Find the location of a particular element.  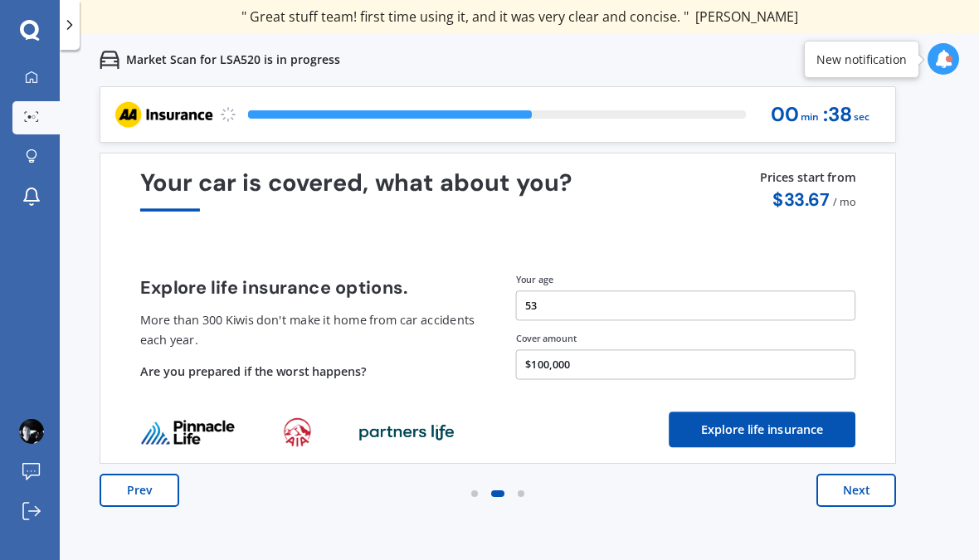

div: " Great stuff team! first time using it, and it was very clear and concise. " is located at coordinates (520, 16).